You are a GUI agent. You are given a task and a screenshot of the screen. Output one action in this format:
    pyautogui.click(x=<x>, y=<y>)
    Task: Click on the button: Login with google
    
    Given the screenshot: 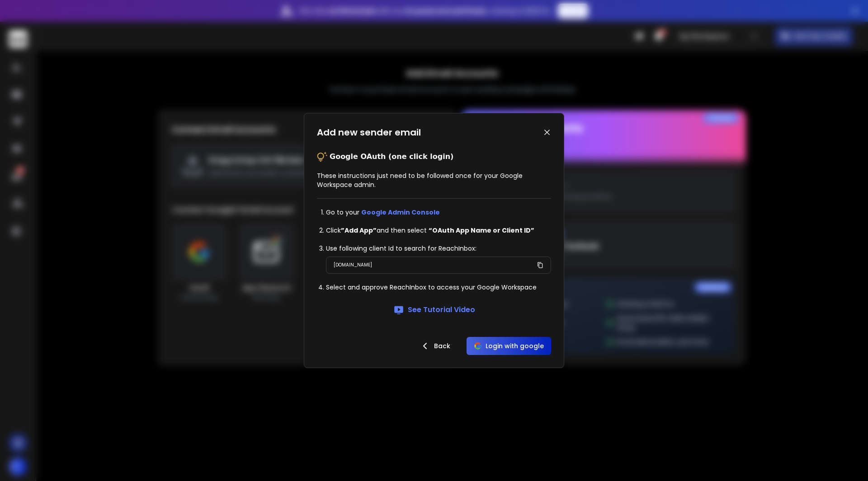 What is the action you would take?
    pyautogui.click(x=509, y=346)
    